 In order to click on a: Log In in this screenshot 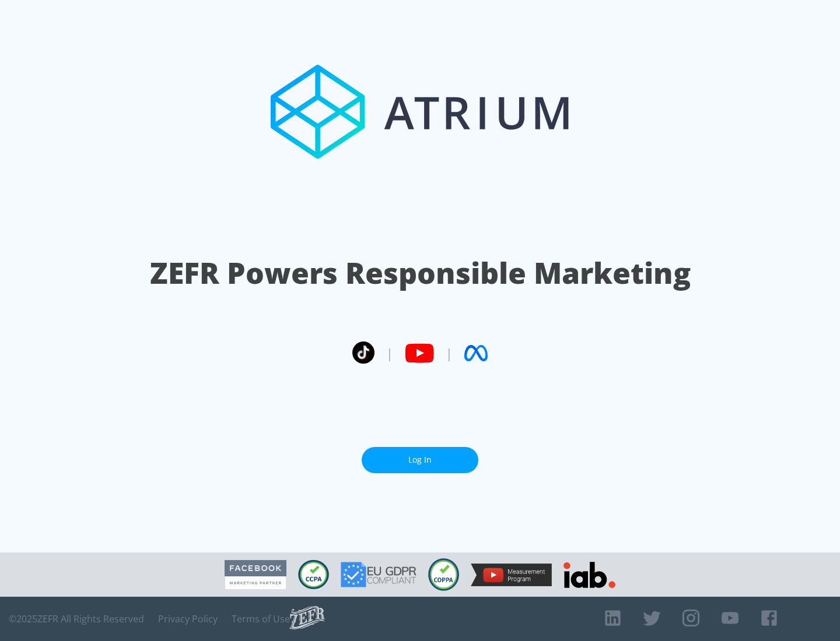, I will do `click(420, 460)`.